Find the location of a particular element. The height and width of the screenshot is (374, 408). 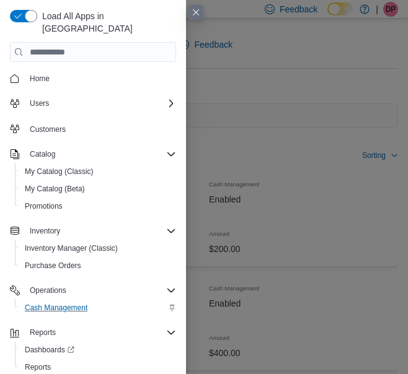

button: My Catalog (Beta) is located at coordinates (98, 189).